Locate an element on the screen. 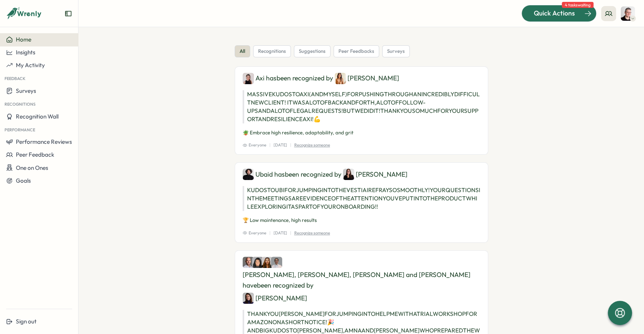  span: suggestions is located at coordinates (312, 51).